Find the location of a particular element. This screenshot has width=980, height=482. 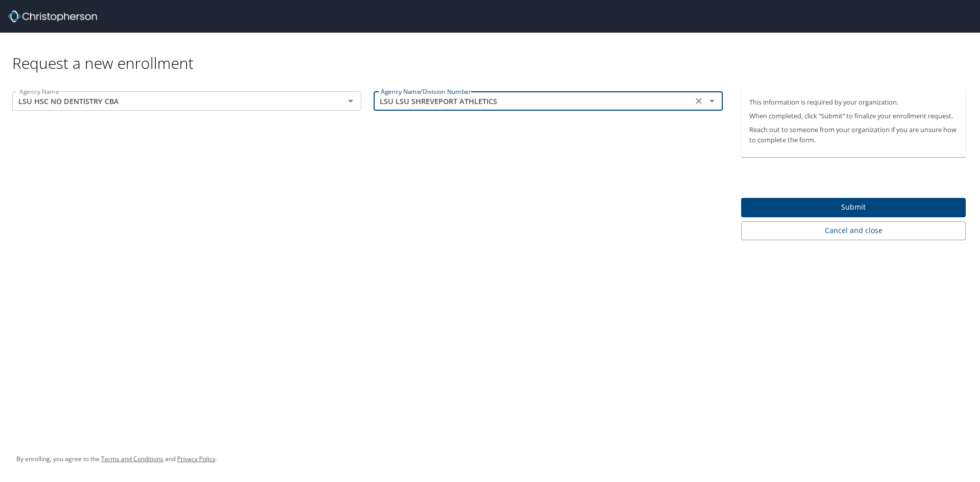

div: Request a new enrollment is located at coordinates (493, 53).